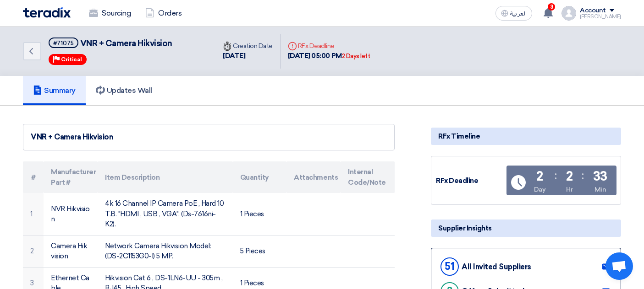 This screenshot has width=644, height=289. I want to click on div: Hr, so click(569, 189).